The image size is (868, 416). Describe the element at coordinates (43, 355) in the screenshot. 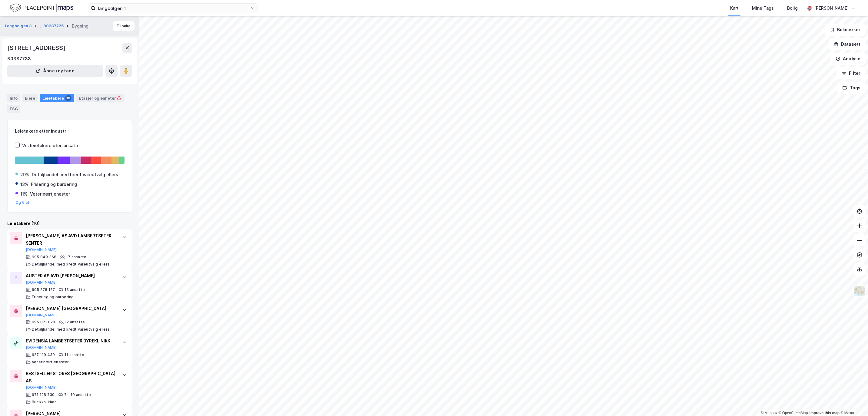

I see `div: 927 119 439` at that location.